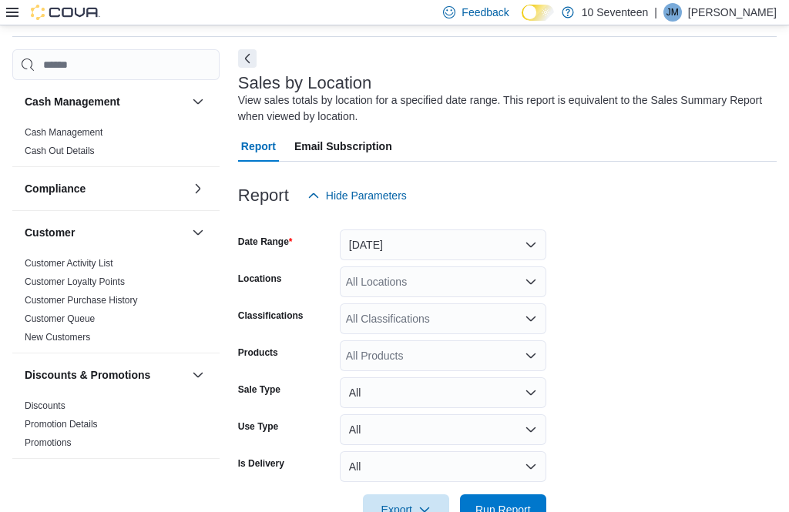 This screenshot has height=512, width=789. What do you see at coordinates (305, 83) in the screenshot?
I see `h3: Sales by Location` at bounding box center [305, 83].